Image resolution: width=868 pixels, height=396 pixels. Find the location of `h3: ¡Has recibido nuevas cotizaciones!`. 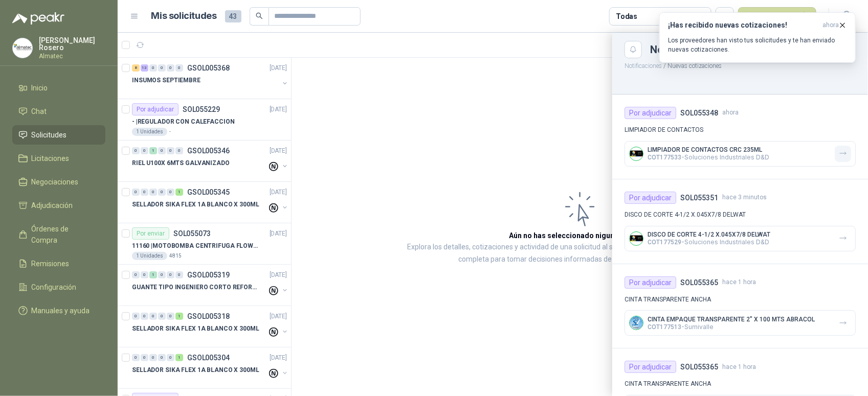

h3: ¡Has recibido nuevas cotizaciones! is located at coordinates (743, 25).